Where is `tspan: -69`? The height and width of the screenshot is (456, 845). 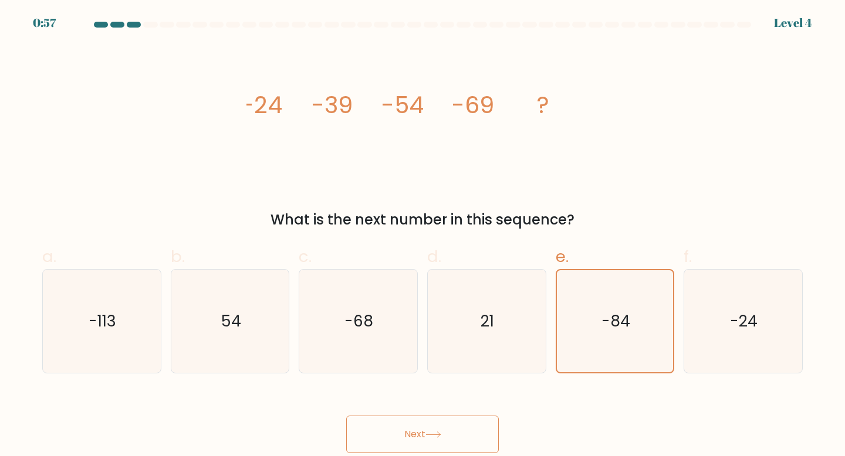 tspan: -69 is located at coordinates (473, 105).